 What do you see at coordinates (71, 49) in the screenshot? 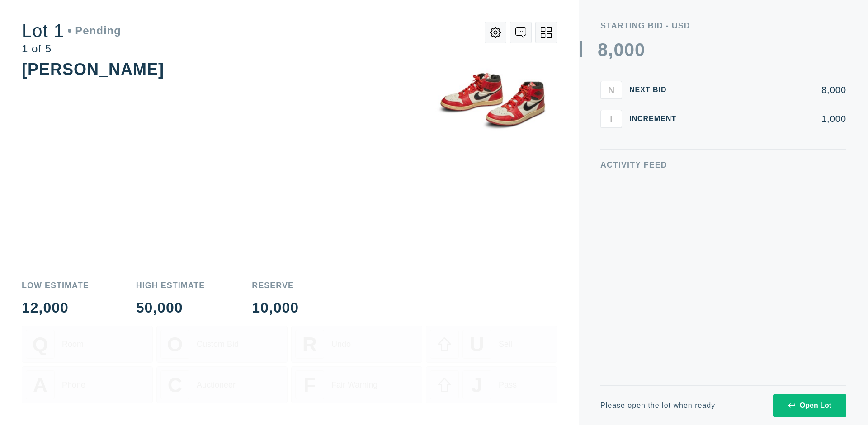
I see `div: 1 of 5` at bounding box center [71, 49].